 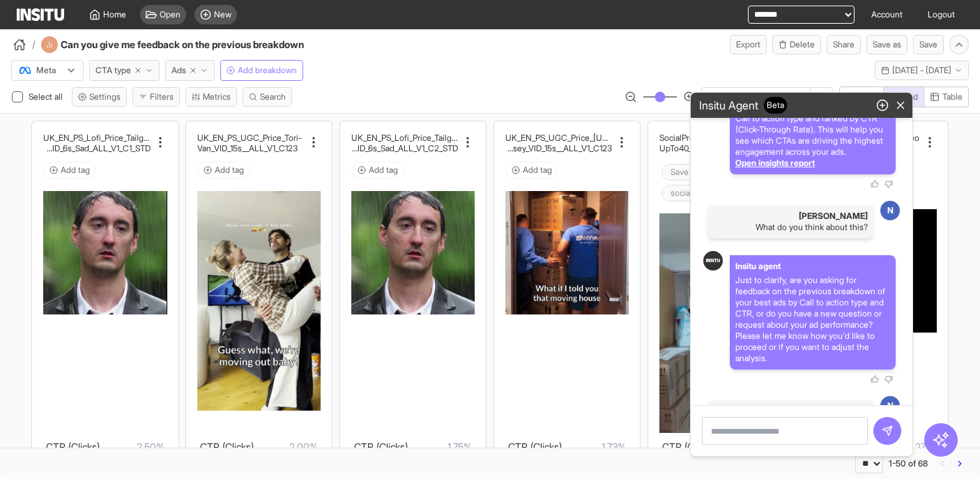 I want to click on h2: e_VID_6s_Sad_ALL_V1_C2_STD, so click(x=404, y=147).